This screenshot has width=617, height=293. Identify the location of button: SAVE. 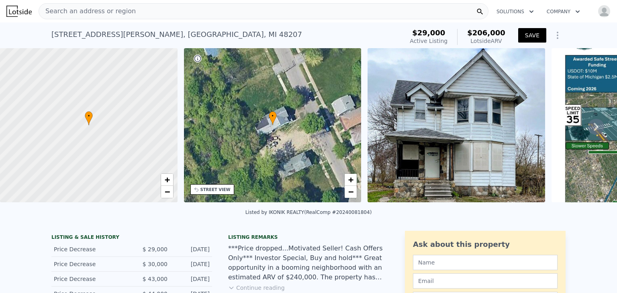
(533, 35).